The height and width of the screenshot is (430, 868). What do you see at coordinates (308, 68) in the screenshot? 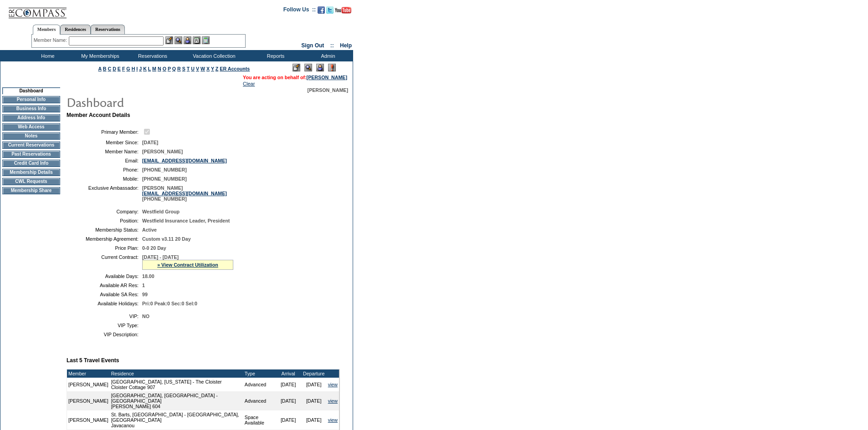
I see `img: View Mode` at bounding box center [308, 68].